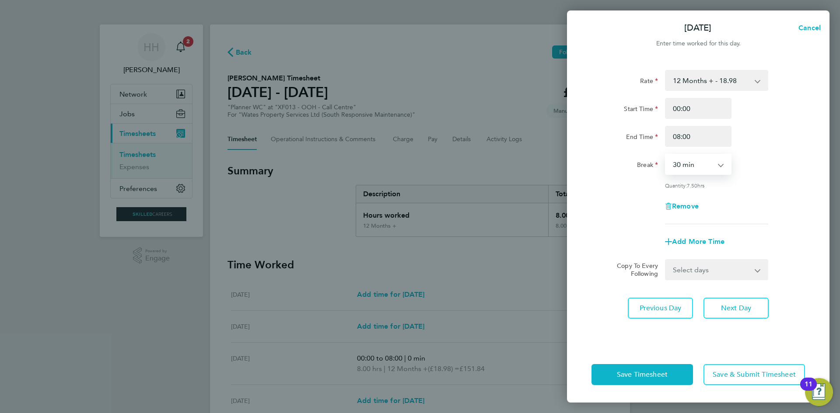 This screenshot has height=413, width=840. What do you see at coordinates (634, 270) in the screenshot?
I see `label: Copy To Every Following` at bounding box center [634, 270].